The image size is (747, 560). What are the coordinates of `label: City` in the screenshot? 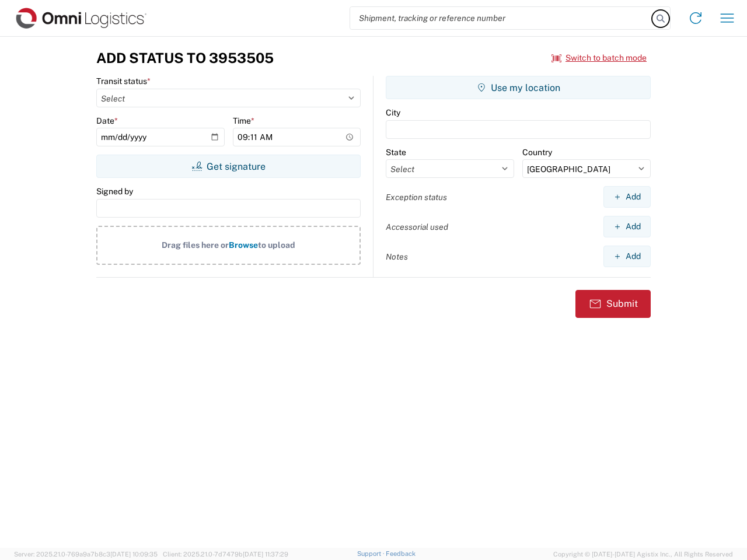 It's located at (392, 112).